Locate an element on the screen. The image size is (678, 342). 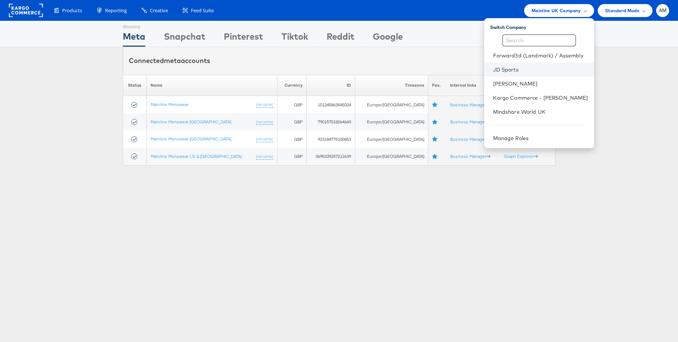
td: 3695339257212639 is located at coordinates (331, 156).